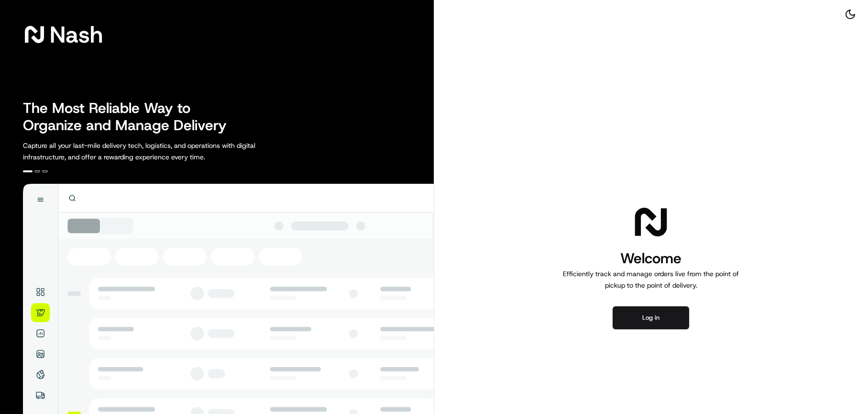  I want to click on button: Log in, so click(651, 318).